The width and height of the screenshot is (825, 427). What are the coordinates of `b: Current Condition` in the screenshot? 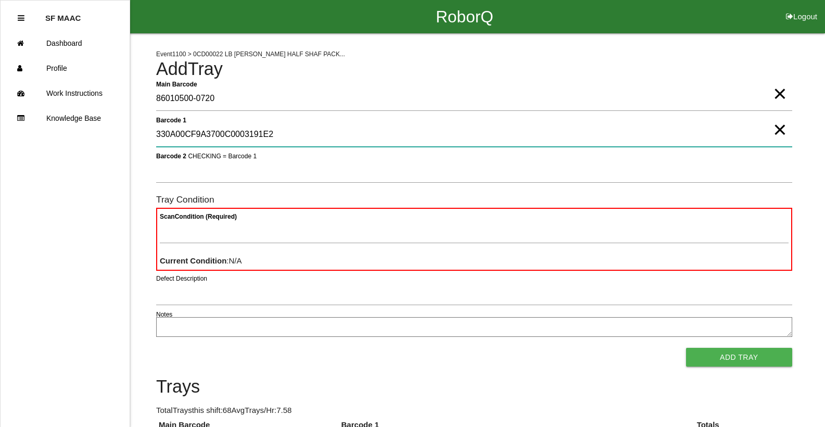 It's located at (193, 260).